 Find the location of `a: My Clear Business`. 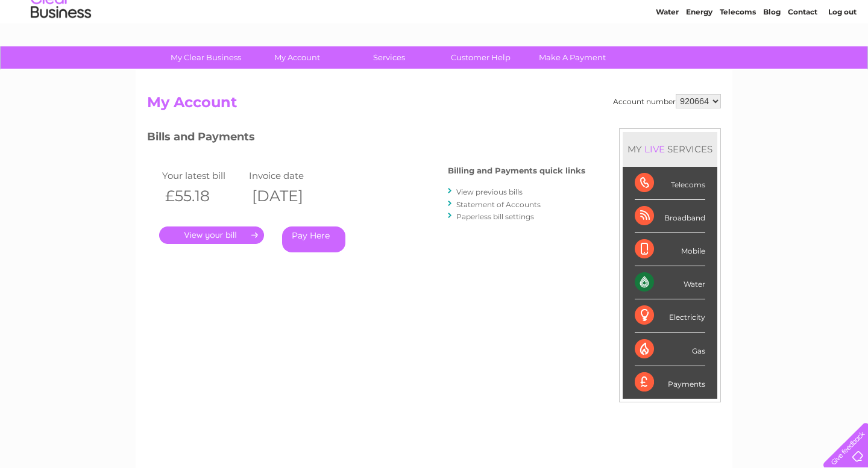

a: My Clear Business is located at coordinates (205, 57).